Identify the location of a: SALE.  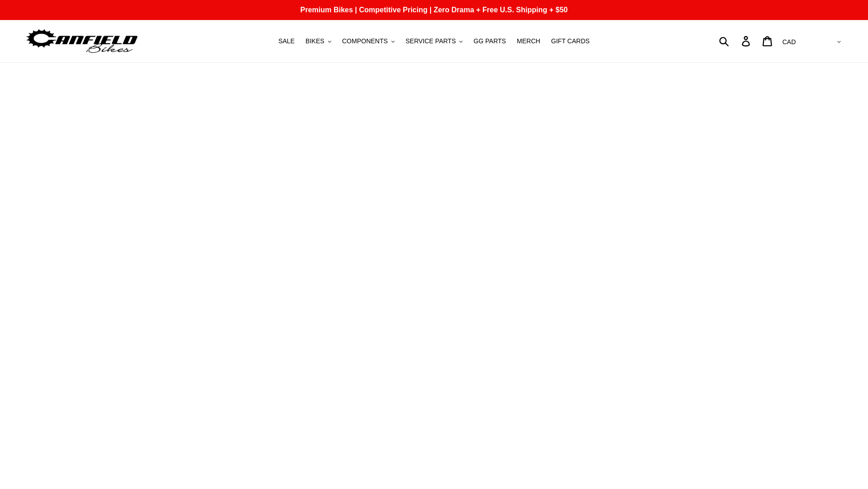
(287, 41).